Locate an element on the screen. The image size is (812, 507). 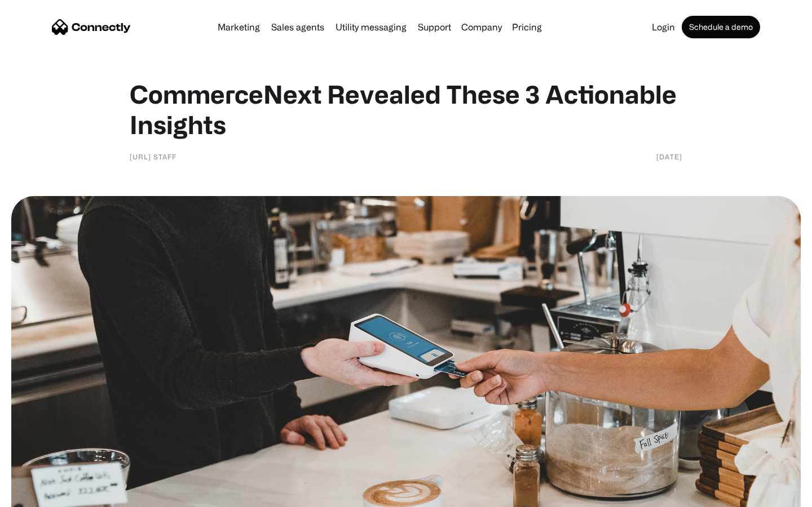
h1: CommerceNext Revealed These 3 Actionable Insights is located at coordinates (406, 109).